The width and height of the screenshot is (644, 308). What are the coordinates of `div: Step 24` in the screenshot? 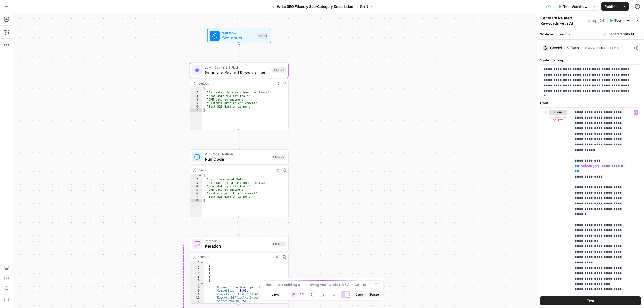 It's located at (279, 70).